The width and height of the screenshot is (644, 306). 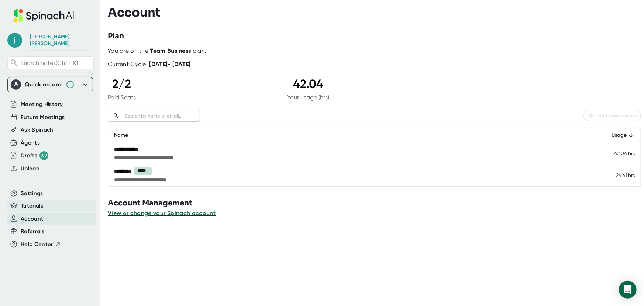 What do you see at coordinates (35, 156) in the screenshot?
I see `div: Drafts` at bounding box center [35, 156].